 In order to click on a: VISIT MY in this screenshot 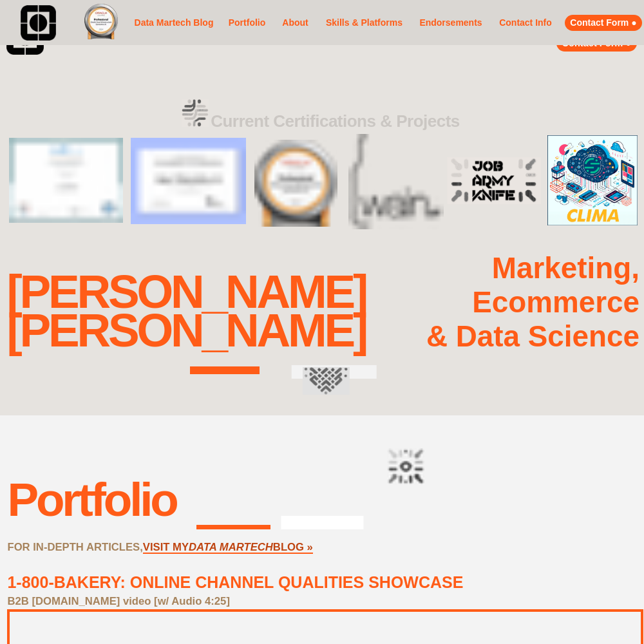, I will do `click(166, 548)`.